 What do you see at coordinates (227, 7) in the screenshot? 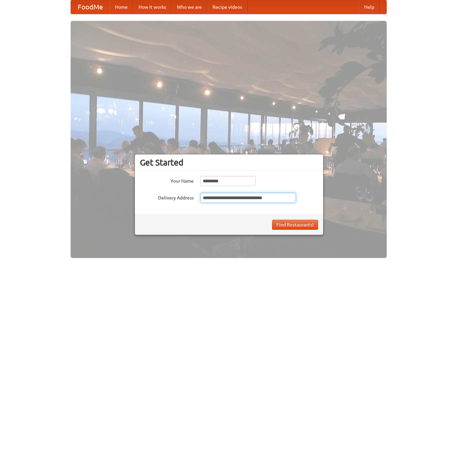
I see `a: Recipe videos` at bounding box center [227, 7].